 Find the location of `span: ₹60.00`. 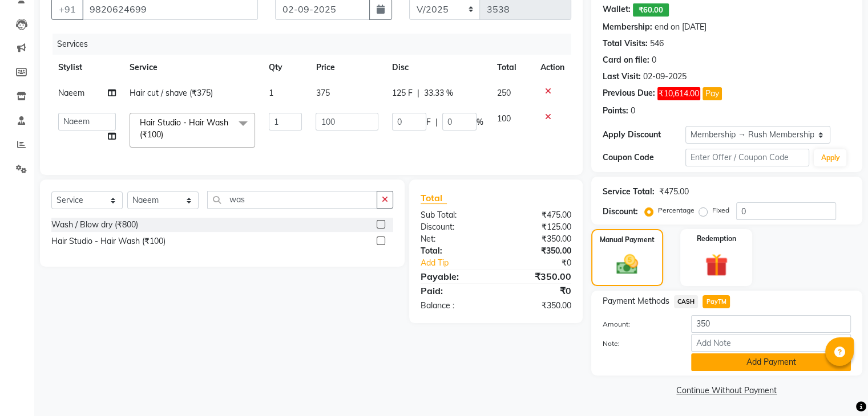

span: ₹60.00 is located at coordinates (651, 10).